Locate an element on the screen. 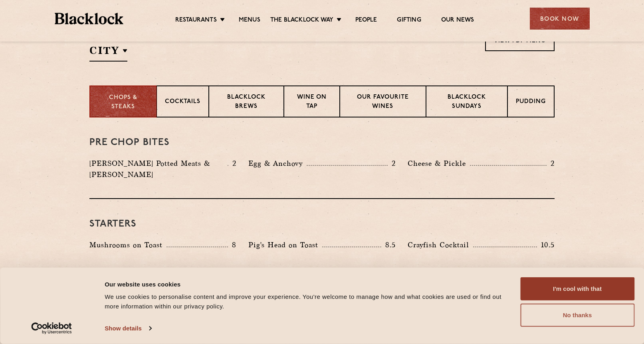 The width and height of the screenshot is (644, 344). div: Book Now is located at coordinates (560, 19).